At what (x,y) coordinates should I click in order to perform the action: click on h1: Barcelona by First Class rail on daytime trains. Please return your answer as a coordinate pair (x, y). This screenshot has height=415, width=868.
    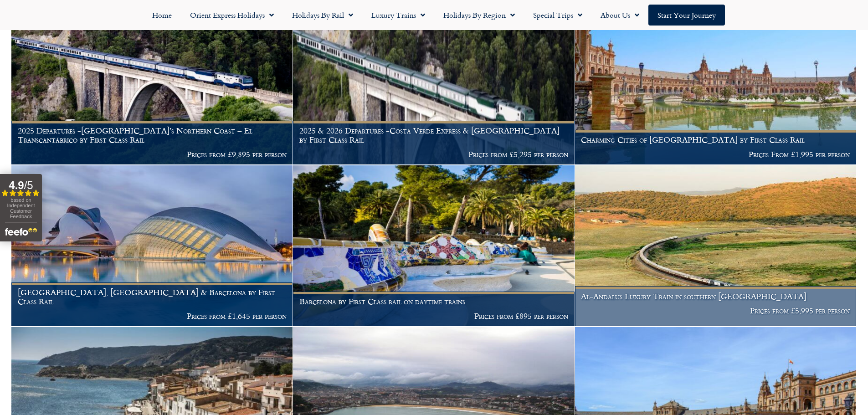
    Looking at the image, I should click on (434, 302).